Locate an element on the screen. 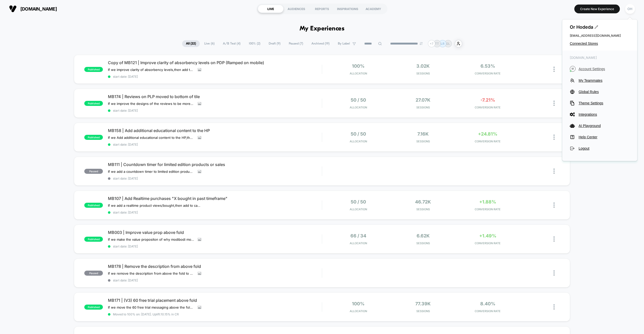  span: MB003 | Improve value prop above fold is located at coordinates (215, 232).